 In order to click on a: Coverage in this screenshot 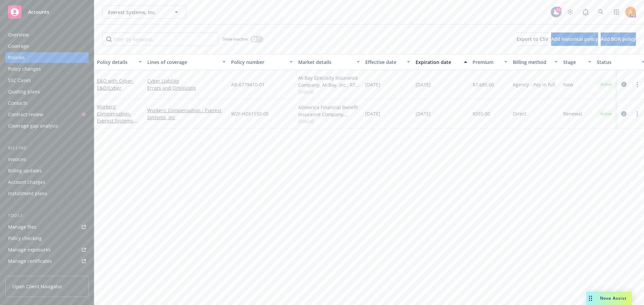, I will do `click(47, 46)`.